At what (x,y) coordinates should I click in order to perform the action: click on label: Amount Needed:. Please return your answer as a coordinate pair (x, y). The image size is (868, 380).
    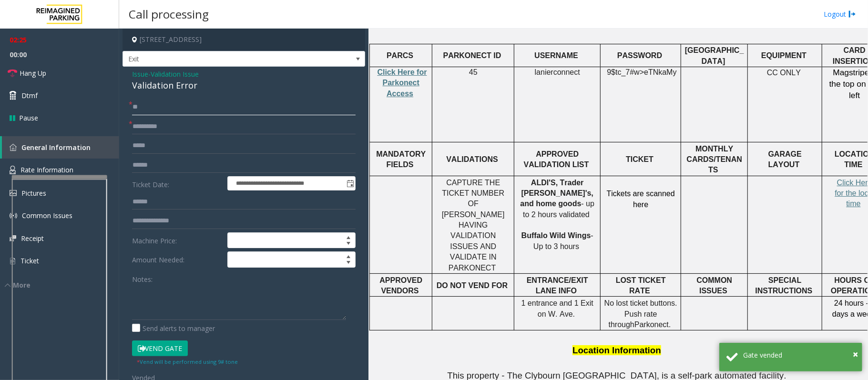
    Looking at the image, I should click on (178, 260).